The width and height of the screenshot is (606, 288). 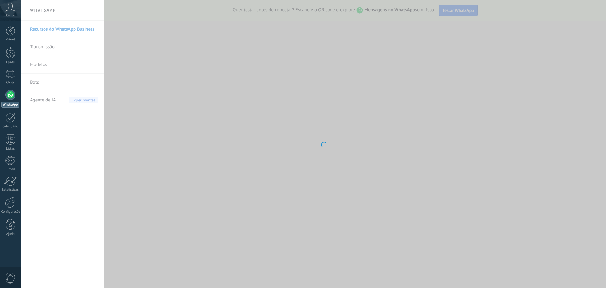 What do you see at coordinates (10, 126) in the screenshot?
I see `div: Calendário` at bounding box center [10, 126].